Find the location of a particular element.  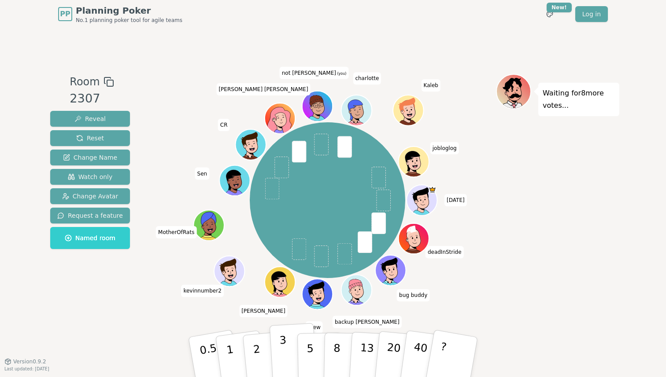

span: Room is located at coordinates (85, 82).